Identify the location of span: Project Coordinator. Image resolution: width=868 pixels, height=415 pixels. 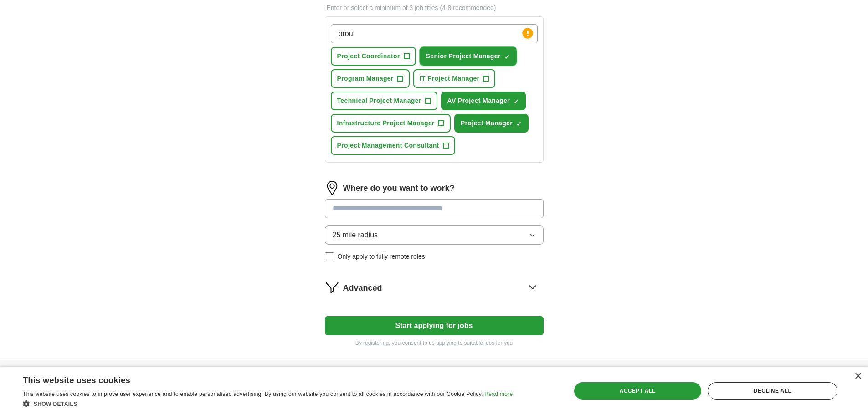
(368, 56).